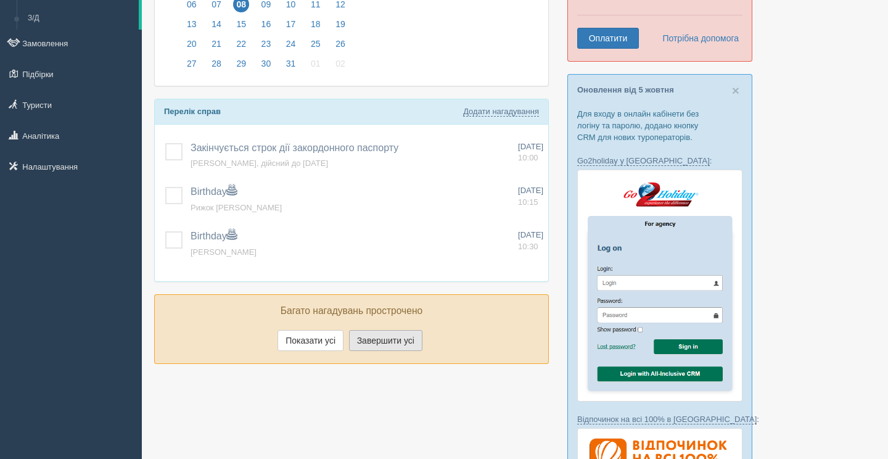 Image resolution: width=888 pixels, height=459 pixels. What do you see at coordinates (241, 24) in the screenshot?
I see `span: 15` at bounding box center [241, 24].